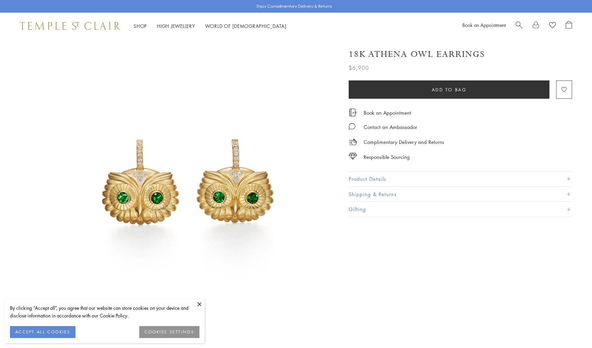 Image resolution: width=592 pixels, height=348 pixels. What do you see at coordinates (460, 209) in the screenshot?
I see `button: Gifting` at bounding box center [460, 209].